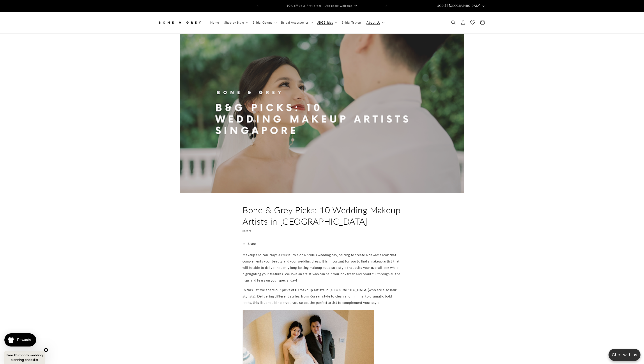 This screenshot has width=644, height=364. I want to click on span: 10% off your first order | Use code: welcome, so click(319, 6).